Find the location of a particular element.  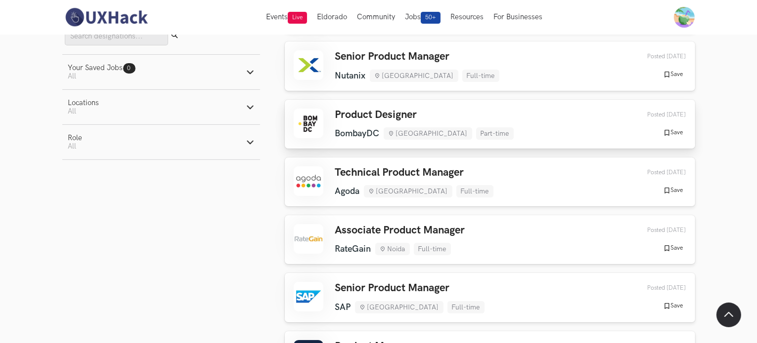

li: Noida is located at coordinates (392, 249).